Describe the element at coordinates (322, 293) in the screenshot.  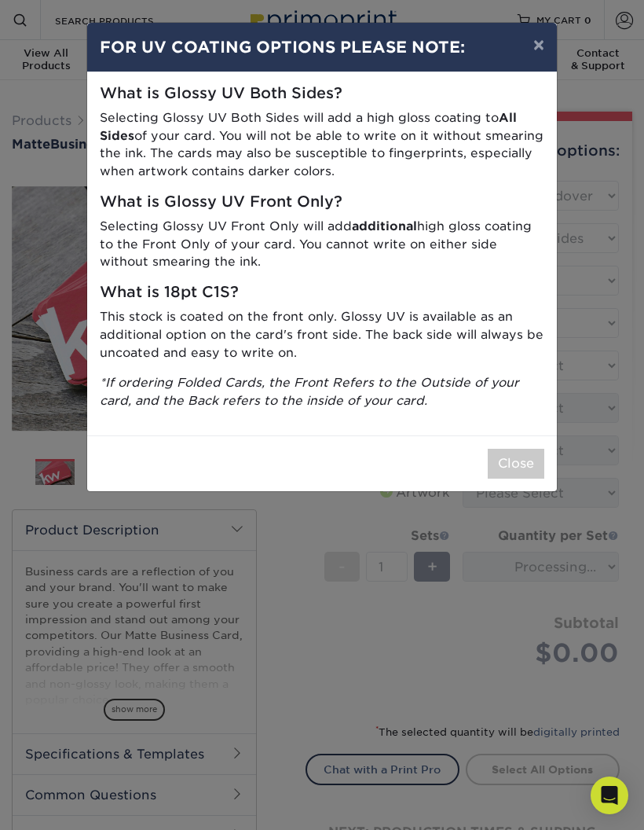
I see `h5: What is 18pt C1S?` at that location.